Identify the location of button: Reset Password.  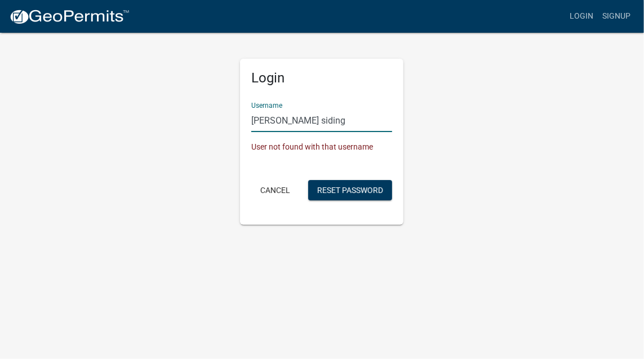
(350, 190).